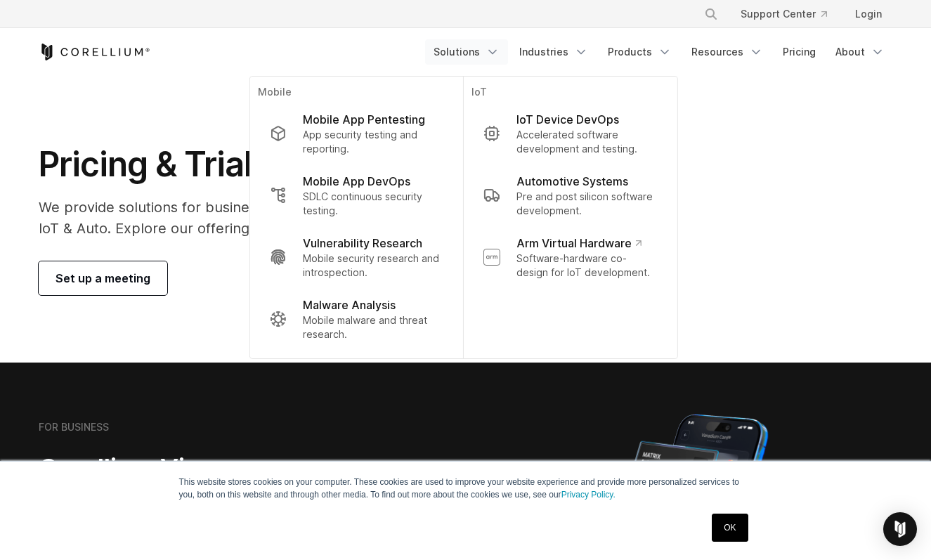 This screenshot has height=560, width=931. What do you see at coordinates (364, 120) in the screenshot?
I see `p: Mobile App Pentesting` at bounding box center [364, 120].